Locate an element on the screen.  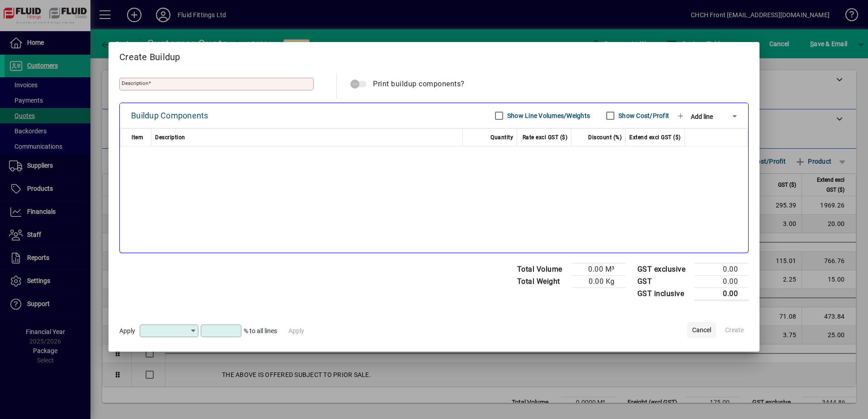
mat-label: Description is located at coordinates (135, 83).